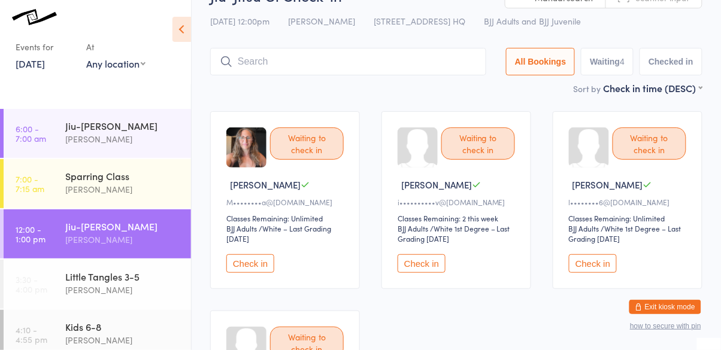  Describe the element at coordinates (246, 147) in the screenshot. I see `img: image1752866449.png` at that location.